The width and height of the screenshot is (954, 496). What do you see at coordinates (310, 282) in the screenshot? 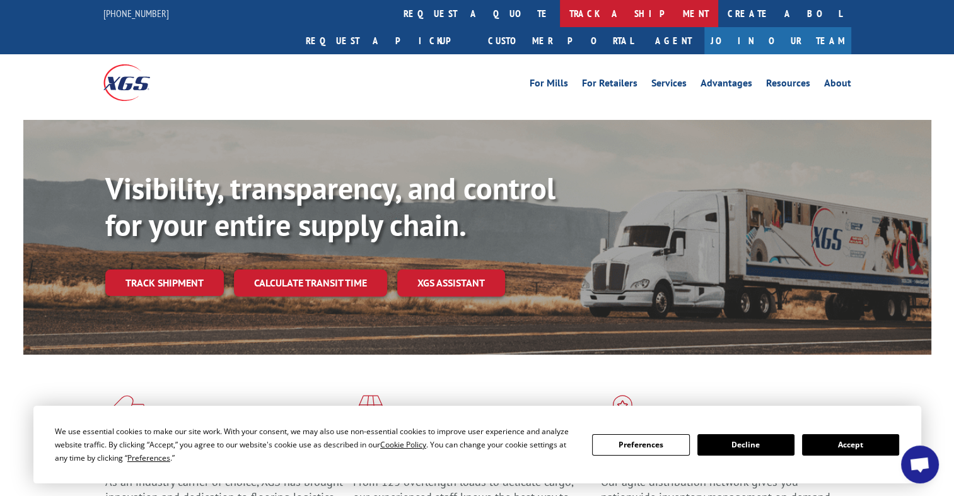
I see `a: Calculate transit time` at bounding box center [310, 282].